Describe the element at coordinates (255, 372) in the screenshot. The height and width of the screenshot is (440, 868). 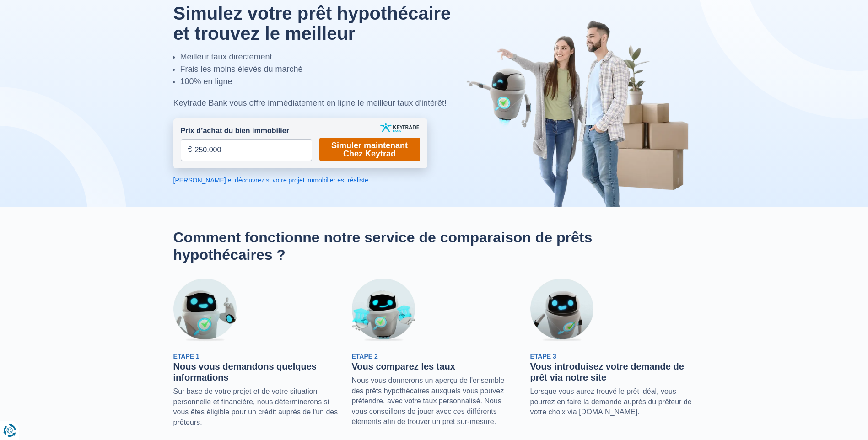
I see `h3: Nous vous demandons quelques informations` at that location.